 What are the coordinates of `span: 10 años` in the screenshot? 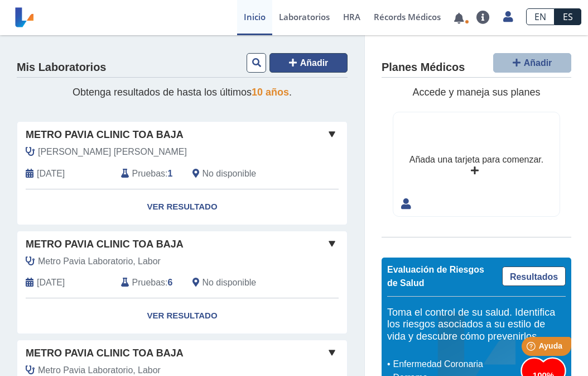 It's located at (270, 93).